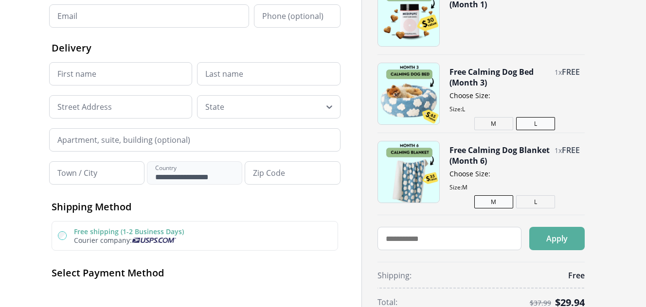 The height and width of the screenshot is (307, 646). I want to click on button: Apply, so click(557, 239).